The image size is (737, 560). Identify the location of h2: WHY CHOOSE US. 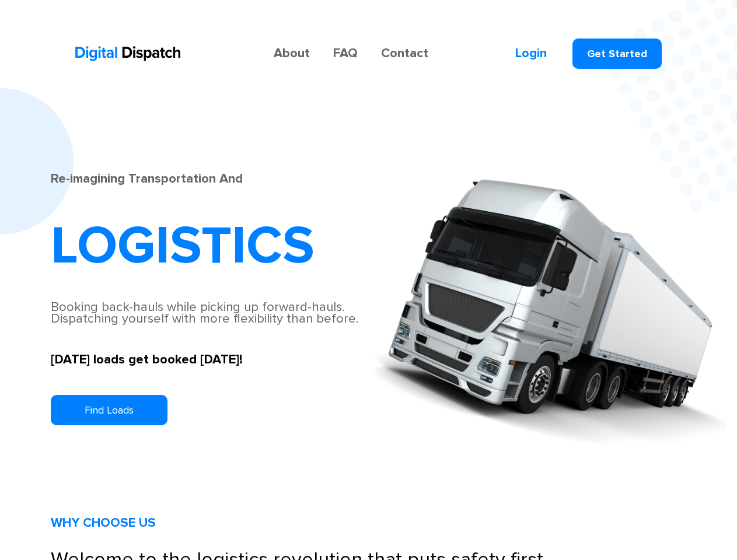
(369, 524).